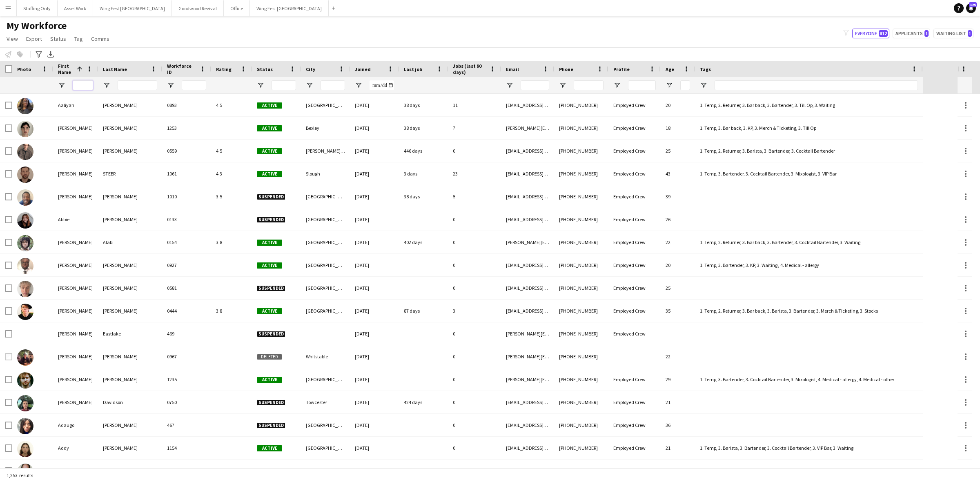  I want to click on img: Adam McDonnell, so click(25, 357).